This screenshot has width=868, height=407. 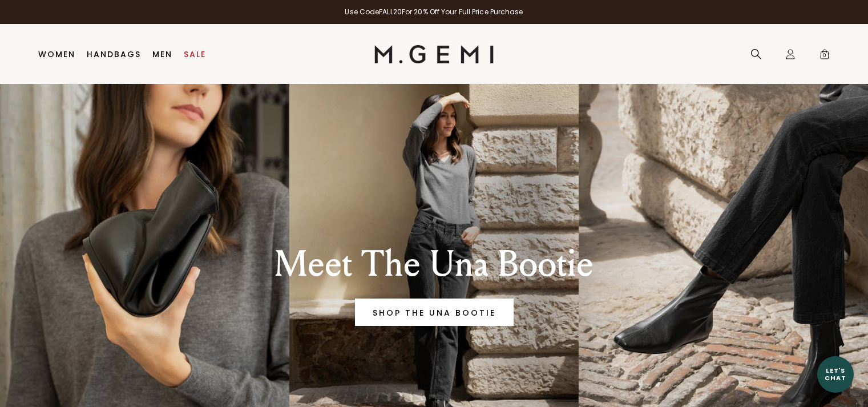 I want to click on span: 0, so click(x=825, y=56).